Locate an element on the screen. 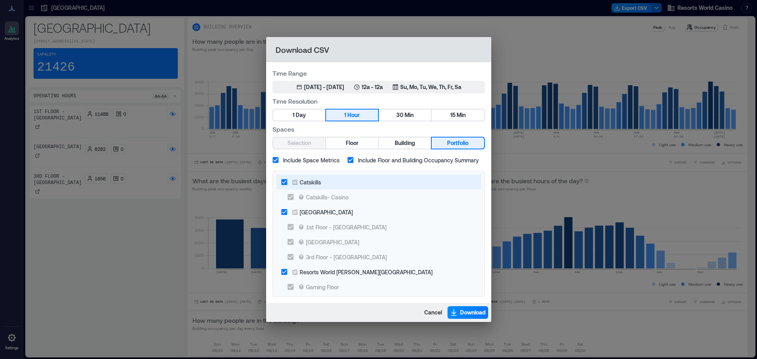  div: Catskills is located at coordinates (310, 182).